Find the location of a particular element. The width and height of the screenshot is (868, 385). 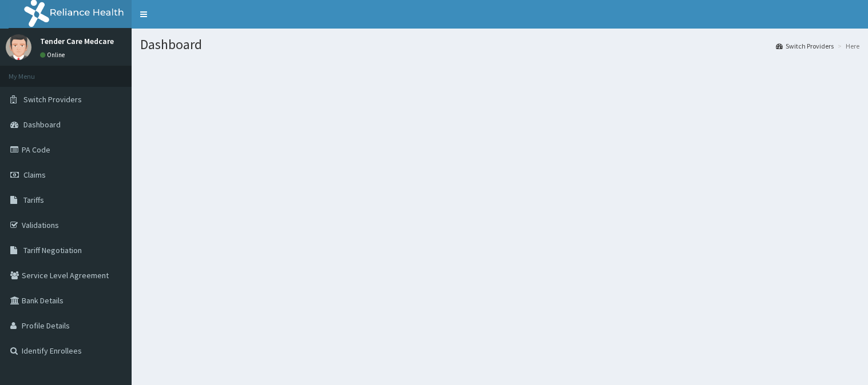

a: Online is located at coordinates (54, 54).